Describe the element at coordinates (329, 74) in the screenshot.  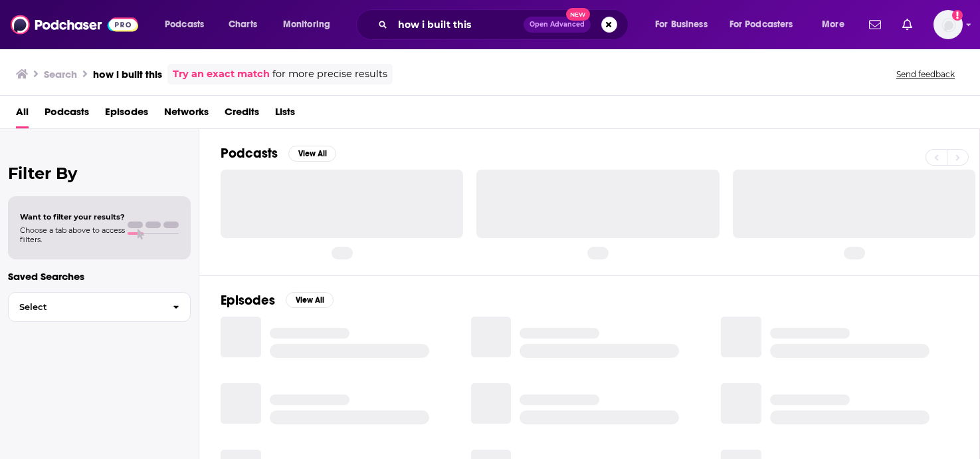
I see `span: for more precise results` at that location.